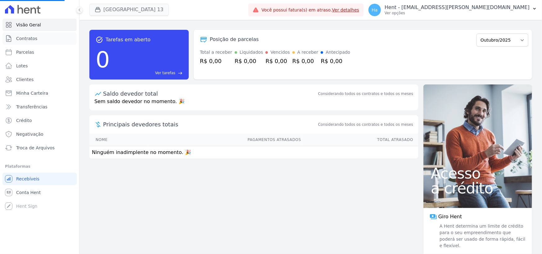 Image resolution: width=542 pixels, height=254 pixels. I want to click on span: Parcelas, so click(25, 52).